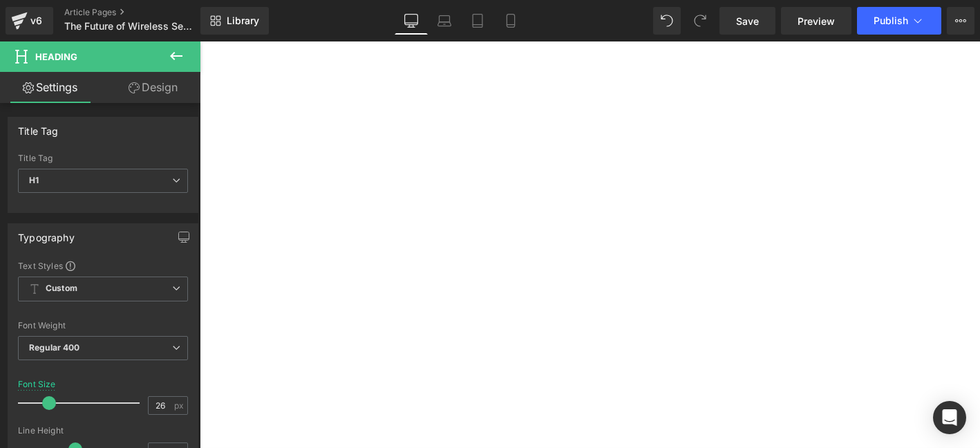 The height and width of the screenshot is (448, 980). What do you see at coordinates (477, 20) in the screenshot?
I see `a: Tablet` at bounding box center [477, 20].